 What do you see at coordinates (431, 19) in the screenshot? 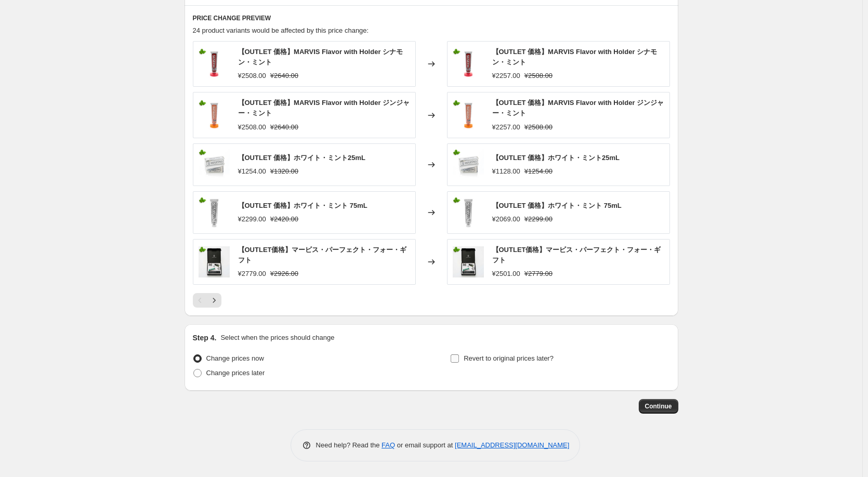
I see `h6: PRICE CHANGE PREVIEW` at bounding box center [431, 19].